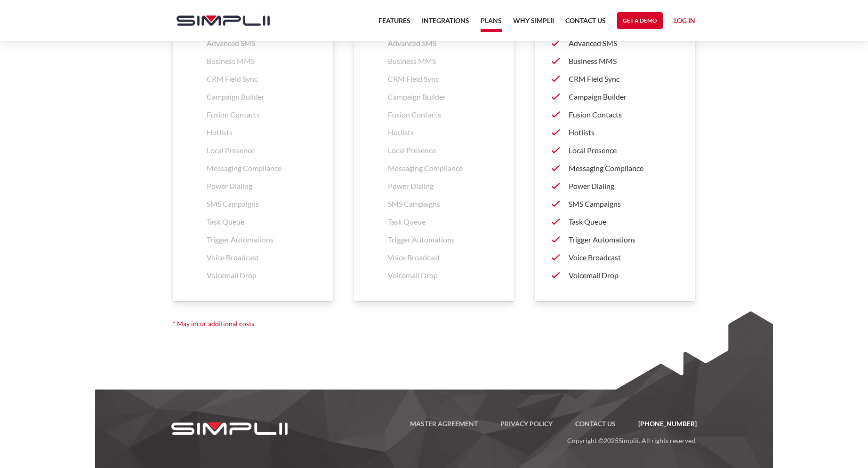 The width and height of the screenshot is (868, 468). Describe the element at coordinates (614, 115) in the screenshot. I see `a: Fusion Contacts` at that location.